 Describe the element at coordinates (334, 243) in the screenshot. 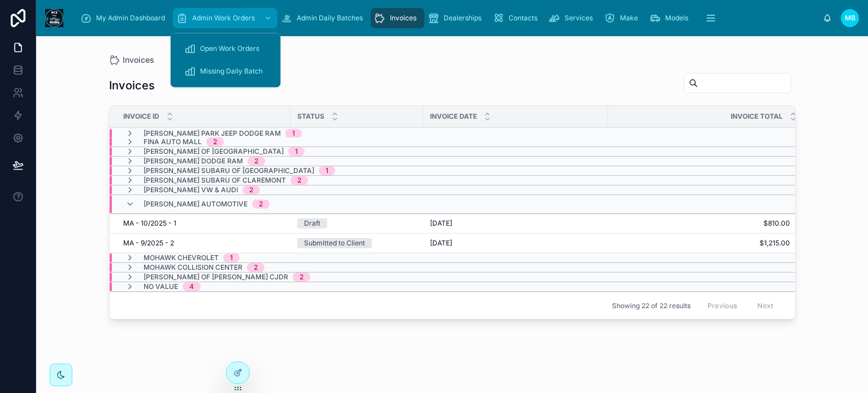

I see `div: Submitted to Client` at that location.